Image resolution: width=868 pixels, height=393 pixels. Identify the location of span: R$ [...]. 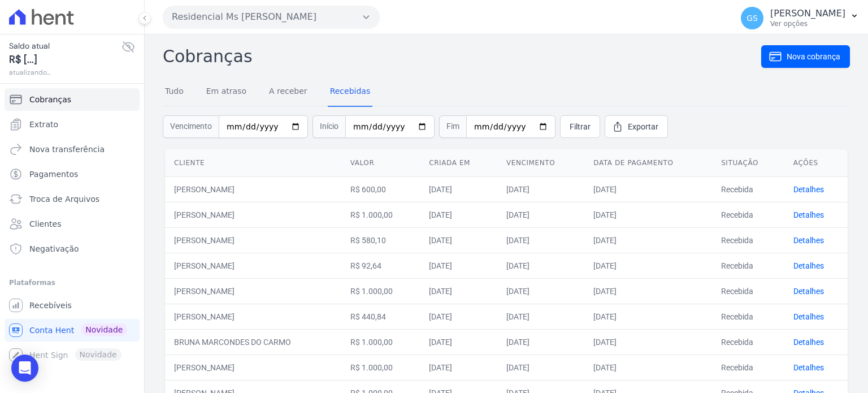
(65, 59).